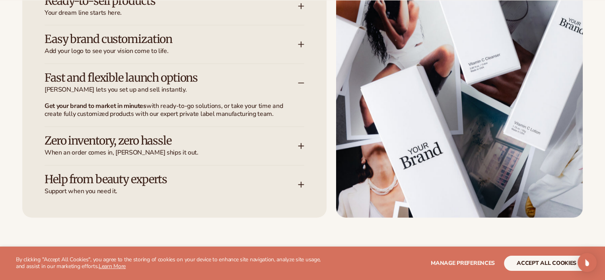 The image size is (605, 280). Describe the element at coordinates (171, 191) in the screenshot. I see `span: Support when you need it.` at that location.